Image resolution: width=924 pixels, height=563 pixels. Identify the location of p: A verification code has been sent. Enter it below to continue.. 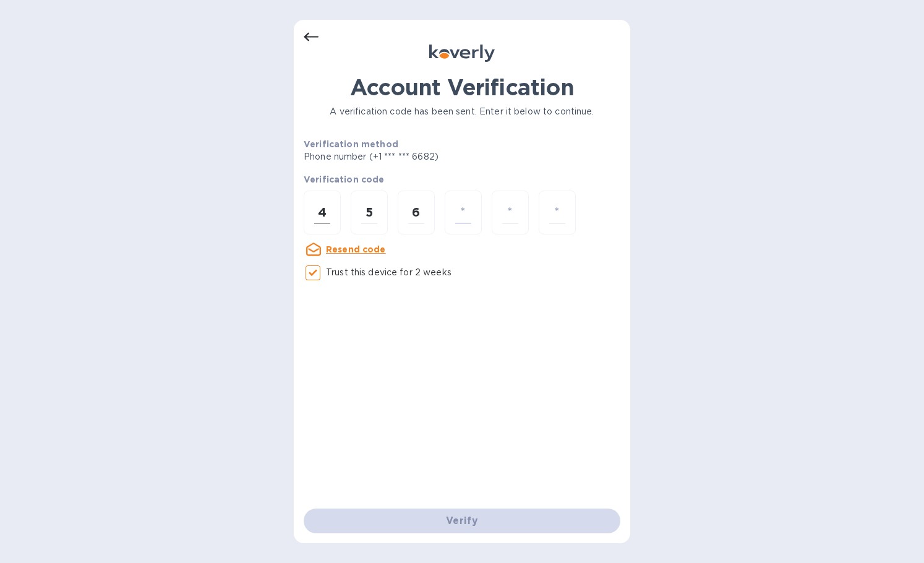
(462, 111).